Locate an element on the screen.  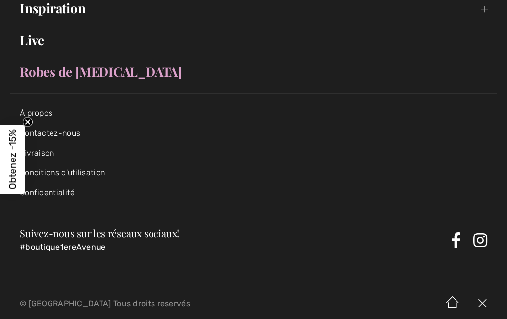
img: X is located at coordinates (483, 304).